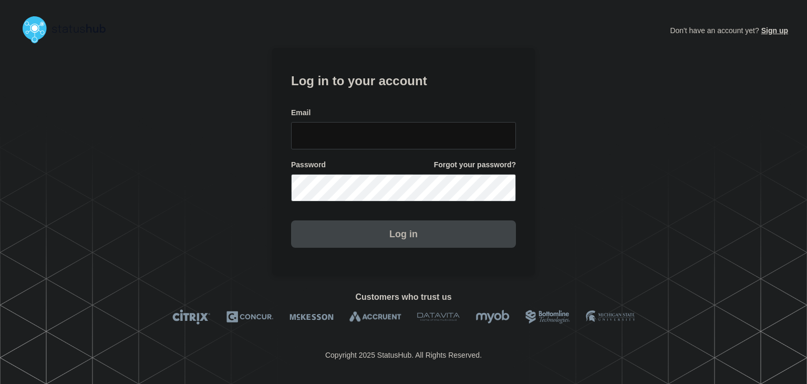 The image size is (807, 384). I want to click on img: McKesson logo, so click(312, 316).